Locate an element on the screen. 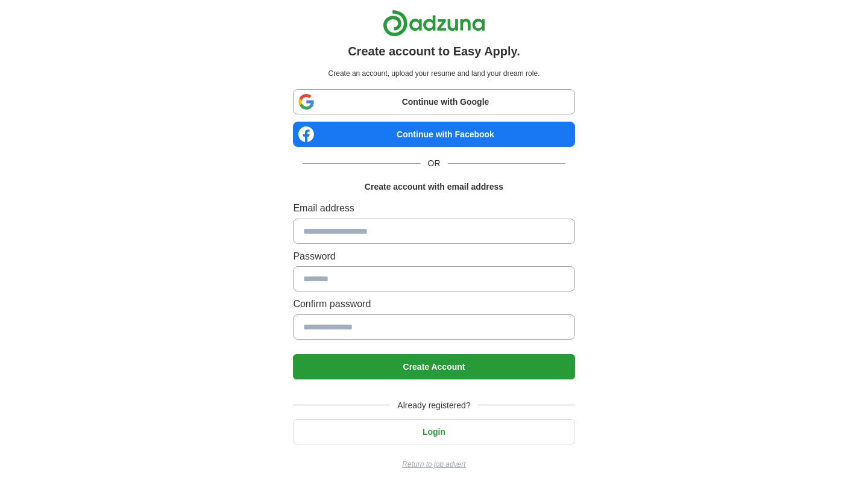 The height and width of the screenshot is (489, 868). label: Confirm password is located at coordinates (433, 304).